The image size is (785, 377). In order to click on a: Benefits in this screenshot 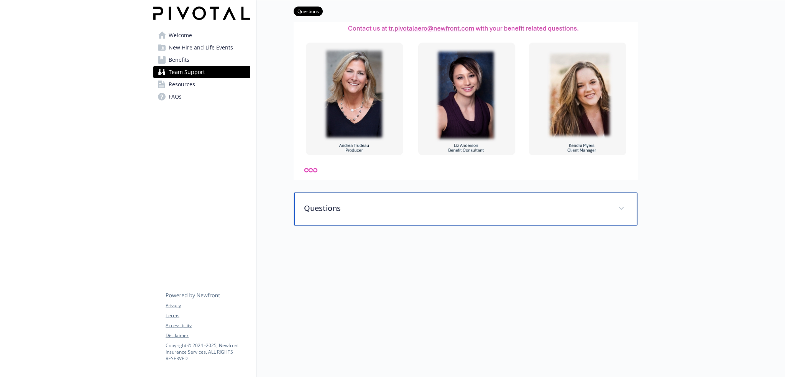, I will do `click(202, 60)`.